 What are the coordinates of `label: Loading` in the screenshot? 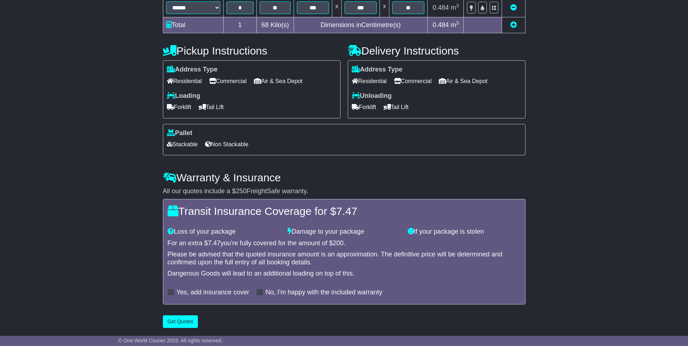 It's located at (183, 96).